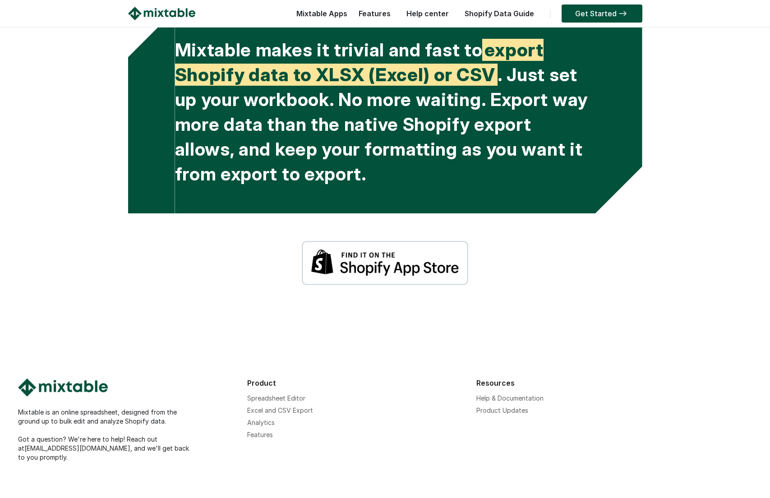  I want to click on div: Mixtable Apps, so click(319, 16).